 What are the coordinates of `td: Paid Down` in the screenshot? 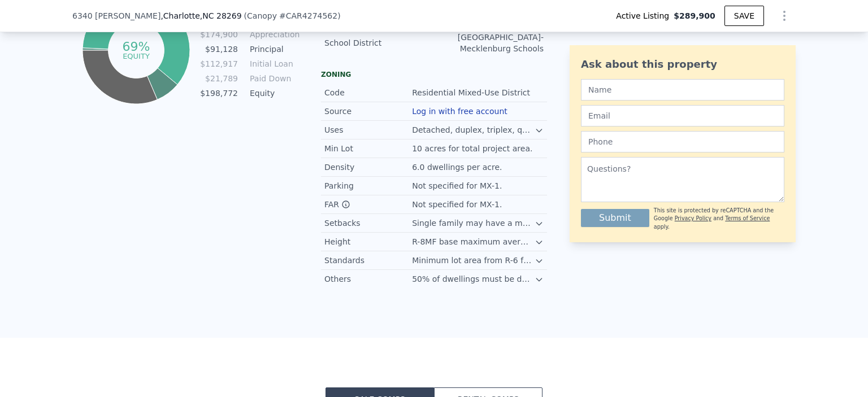 It's located at (273, 79).